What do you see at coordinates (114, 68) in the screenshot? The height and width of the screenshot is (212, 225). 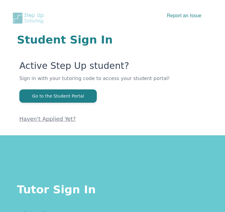 I see `p: Active Step Up student?` at bounding box center [114, 68].